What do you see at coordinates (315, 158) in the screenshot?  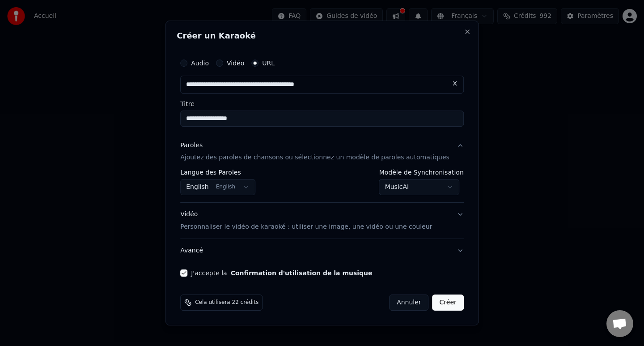 I see `p: Ajoutez des paroles de chansons ou sélectionnez un modèle de paroles automatiques` at bounding box center [315, 158].